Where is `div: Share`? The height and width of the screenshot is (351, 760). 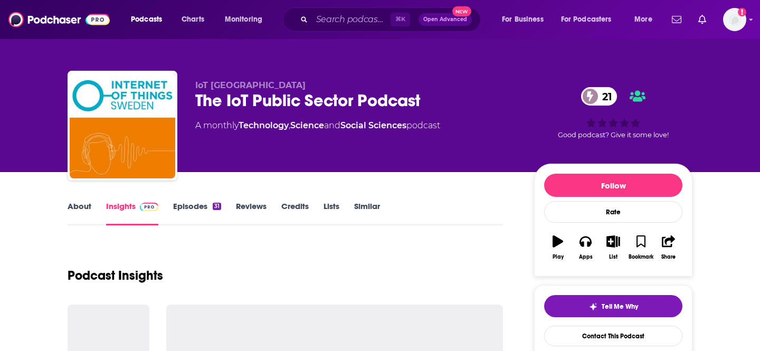 div: Share is located at coordinates (668, 257).